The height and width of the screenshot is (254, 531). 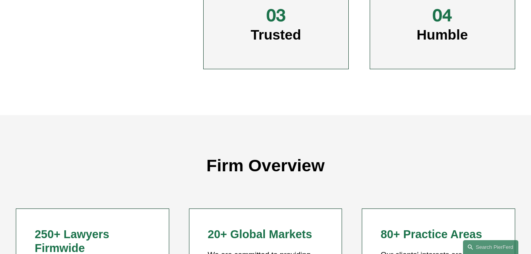 What do you see at coordinates (265, 234) in the screenshot?
I see `h2: 20+ Global Markets` at bounding box center [265, 234].